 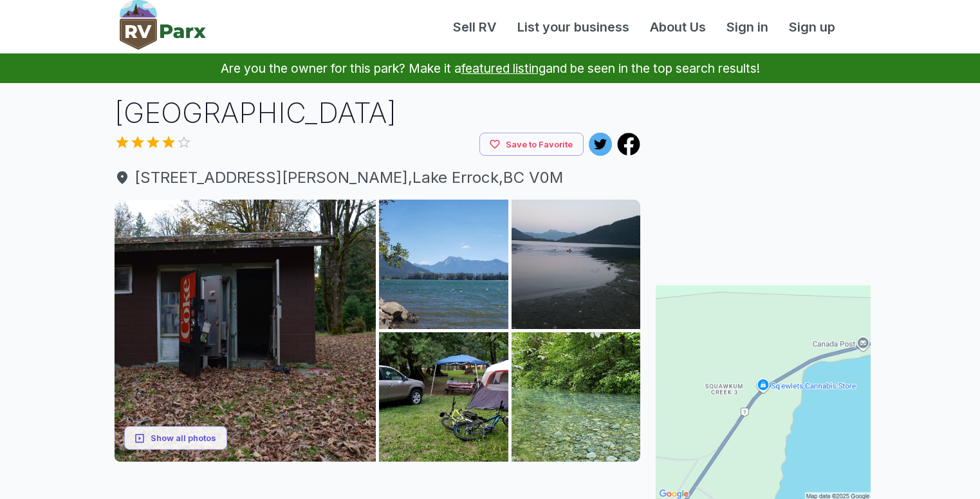 What do you see at coordinates (678, 27) in the screenshot?
I see `a: About Us` at bounding box center [678, 27].